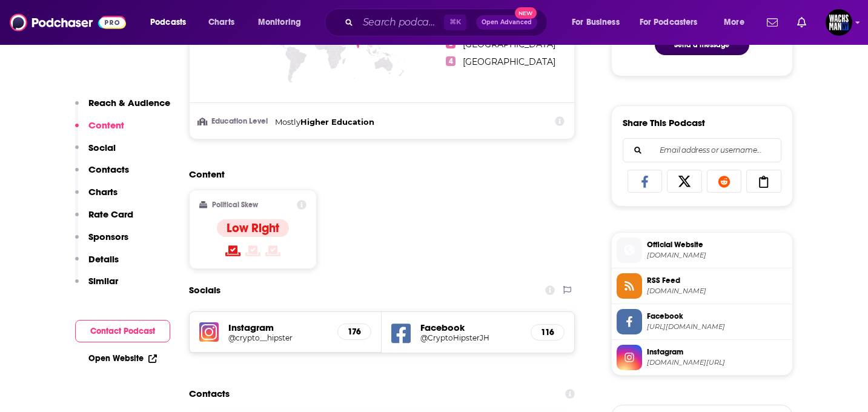 The image size is (868, 412). What do you see at coordinates (734, 23) in the screenshot?
I see `span: More` at bounding box center [734, 23].